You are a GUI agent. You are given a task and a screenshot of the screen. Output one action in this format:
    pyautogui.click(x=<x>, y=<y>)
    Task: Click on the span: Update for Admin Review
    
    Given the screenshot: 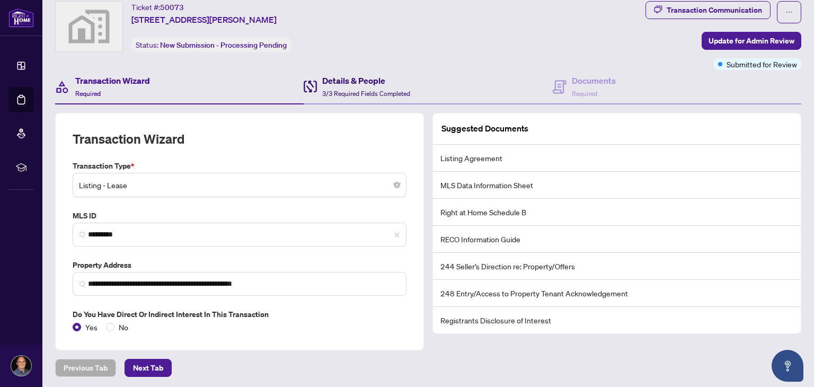 What is the action you would take?
    pyautogui.click(x=751, y=41)
    